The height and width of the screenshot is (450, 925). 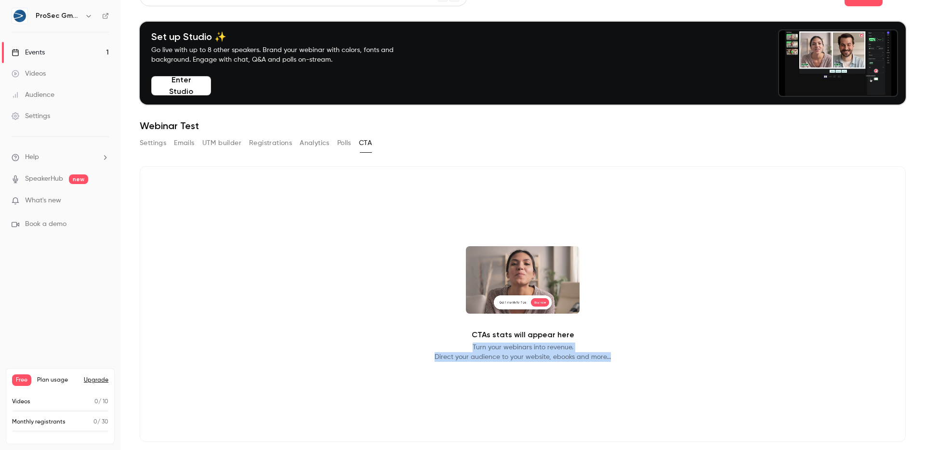 I want to click on button: Settings, so click(x=153, y=143).